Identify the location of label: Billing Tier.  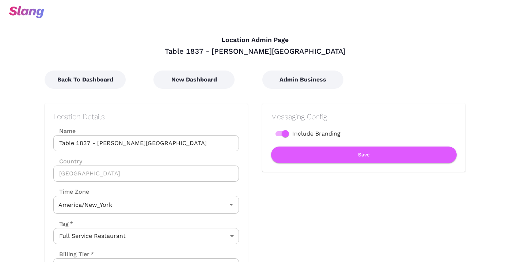
(73, 254).